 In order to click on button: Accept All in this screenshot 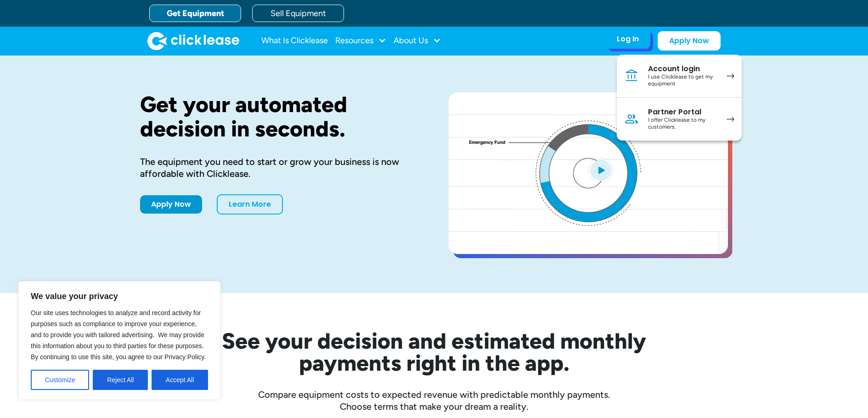, I will do `click(179, 380)`.